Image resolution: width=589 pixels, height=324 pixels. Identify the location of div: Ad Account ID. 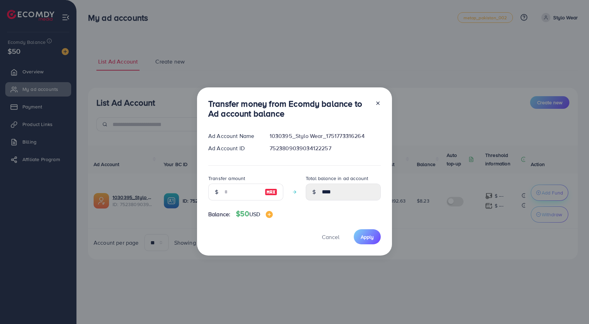
(233, 148).